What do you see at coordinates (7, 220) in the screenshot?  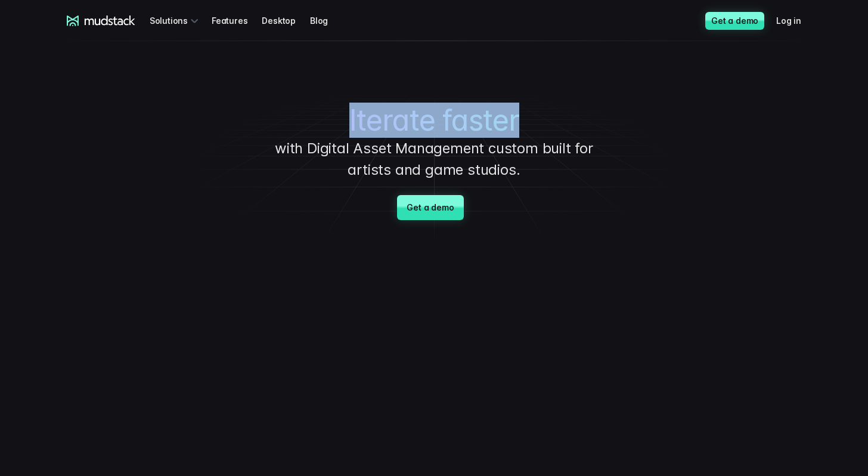 I see `input: Work with outsourced artists?` at bounding box center [7, 220].